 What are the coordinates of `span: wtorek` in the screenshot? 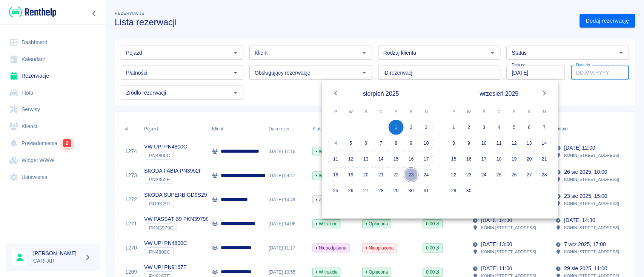 It's located at (469, 112).